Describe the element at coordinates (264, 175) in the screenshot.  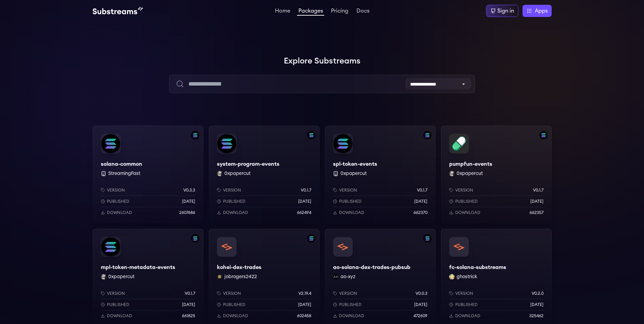
I see `a: Filter by solana networksystem-program-eventssystem-program-events0xpapercut 0xpapercutVersionv0....` at that location.